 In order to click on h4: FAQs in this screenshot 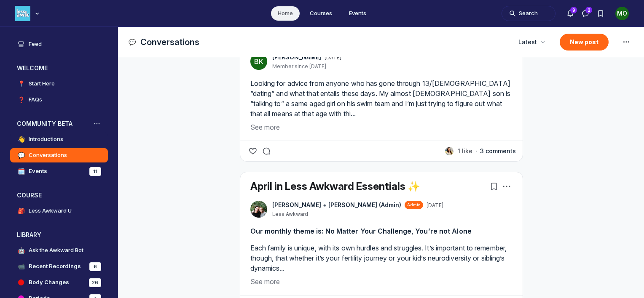, I will do `click(35, 100)`.